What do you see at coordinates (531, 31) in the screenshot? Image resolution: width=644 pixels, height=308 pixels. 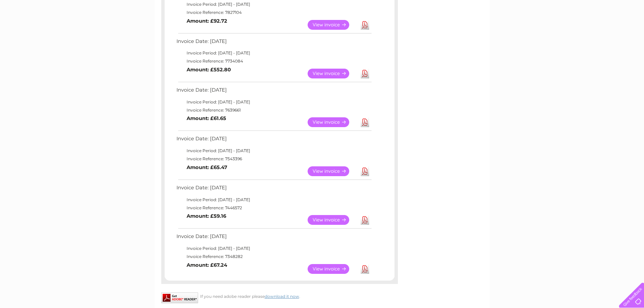 I see `a: Water` at bounding box center [531, 31].